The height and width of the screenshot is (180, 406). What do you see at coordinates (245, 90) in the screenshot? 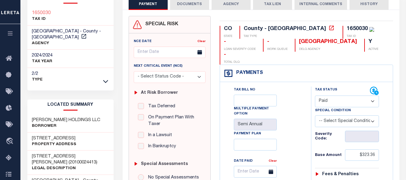
I see `label: Tax Bill No` at bounding box center [245, 90].